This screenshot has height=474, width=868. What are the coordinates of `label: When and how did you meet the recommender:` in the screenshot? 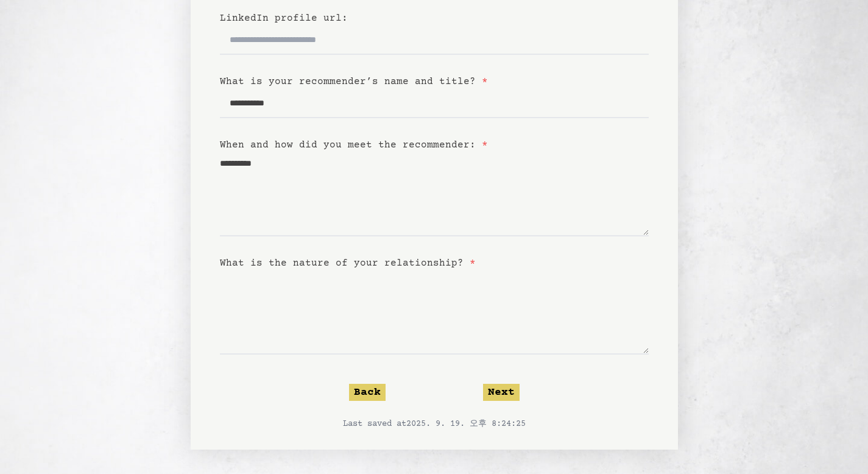 It's located at (354, 145).